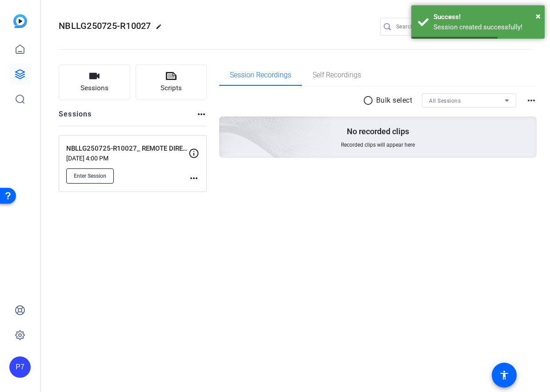  What do you see at coordinates (20, 21) in the screenshot?
I see `img: blue-gradient.svg` at bounding box center [20, 21].